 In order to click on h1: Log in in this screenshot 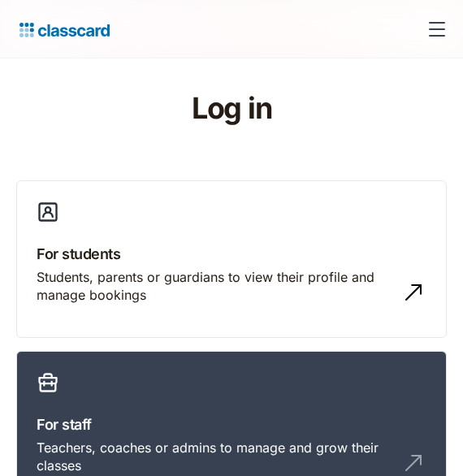, I will do `click(232, 108)`.